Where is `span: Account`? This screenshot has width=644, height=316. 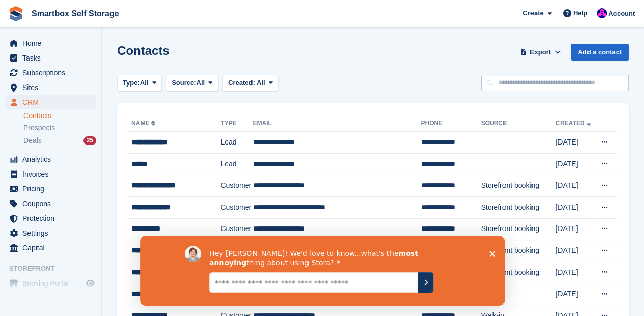 span: Account is located at coordinates (622, 14).